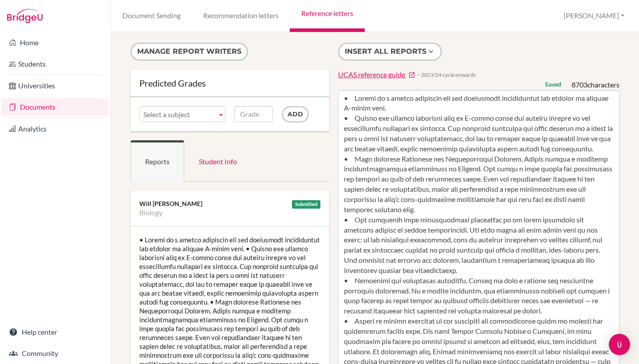  Describe the element at coordinates (253, 114) in the screenshot. I see `input: Grade` at that location.